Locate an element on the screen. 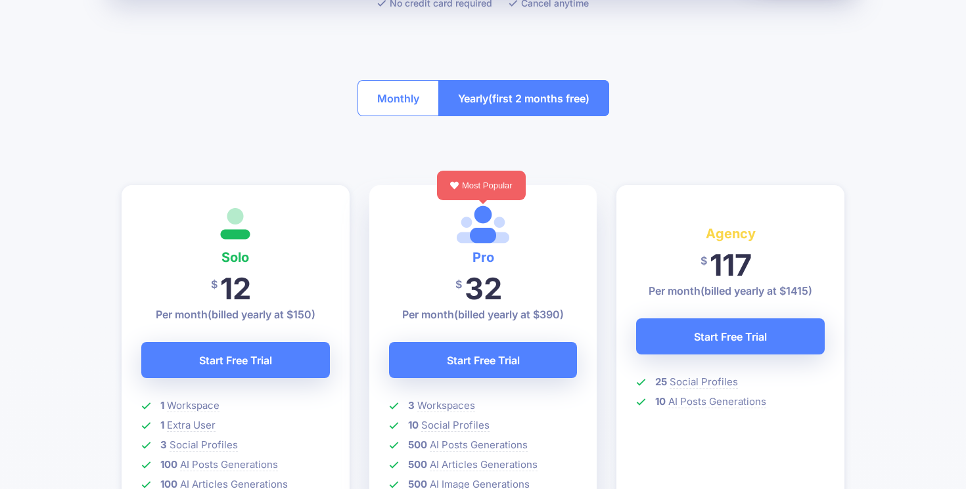 Image resolution: width=966 pixels, height=489 pixels. span: (billed yearly at $390) is located at coordinates (508, 315).